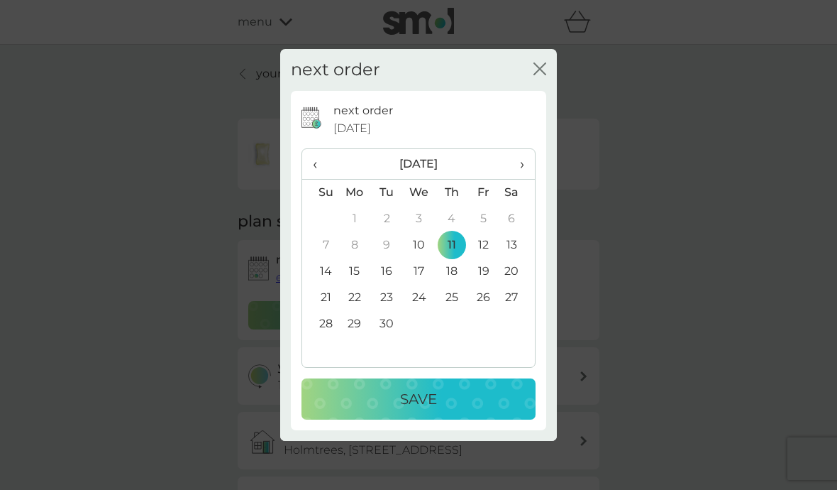 The width and height of the screenshot is (837, 490). Describe the element at coordinates (483, 219) in the screenshot. I see `td: 5` at that location.